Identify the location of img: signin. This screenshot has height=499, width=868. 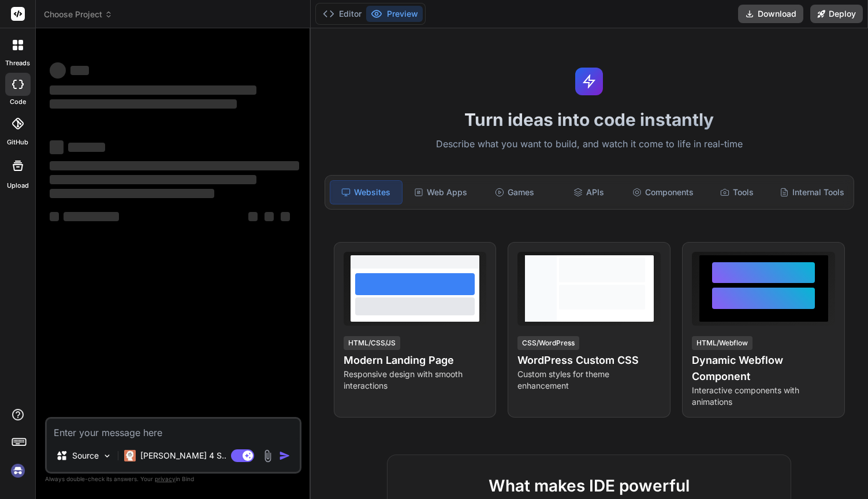
(18, 471).